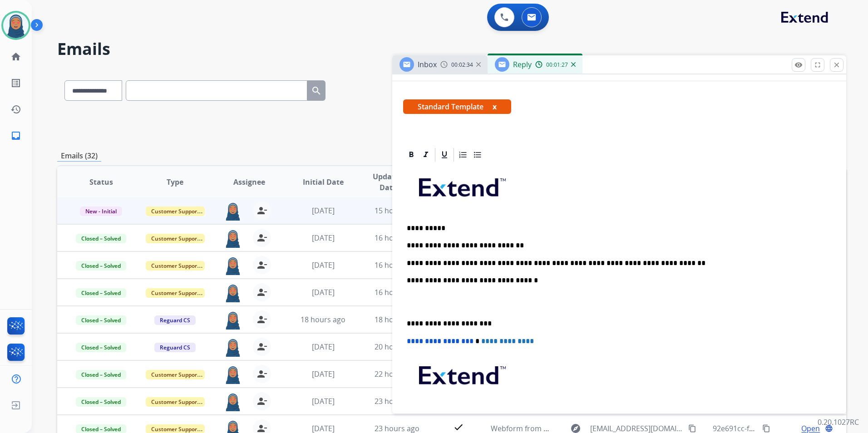 The image size is (868, 433). What do you see at coordinates (16, 110) in the screenshot?
I see `mat-icon: history` at bounding box center [16, 110].